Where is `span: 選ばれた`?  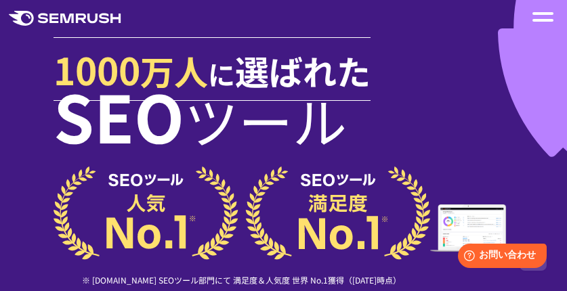
span: 選ばれた is located at coordinates (303, 70).